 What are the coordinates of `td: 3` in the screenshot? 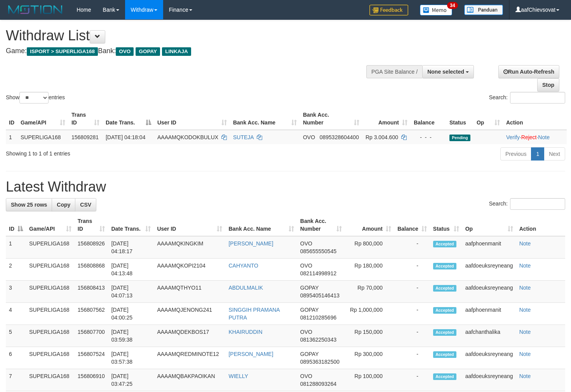 It's located at (16, 292).